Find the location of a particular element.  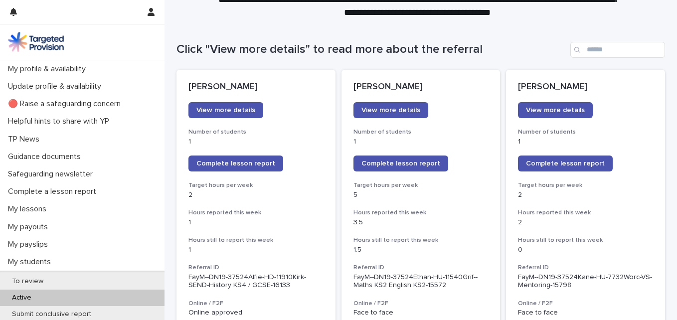

p: 3.5 is located at coordinates (421, 222).